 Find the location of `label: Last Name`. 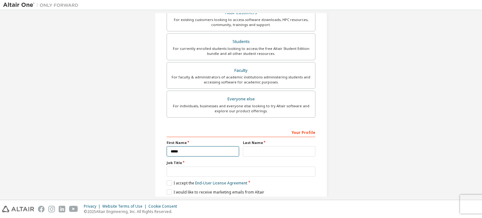

label: Last Name is located at coordinates (279, 143).